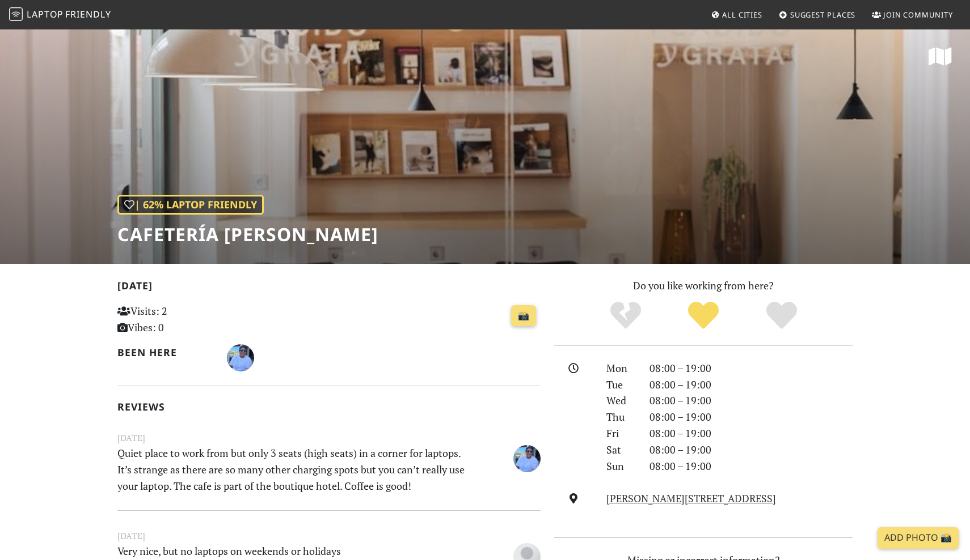 Image resolution: width=970 pixels, height=560 pixels. What do you see at coordinates (621, 401) in the screenshot?
I see `div: Wed` at bounding box center [621, 401].